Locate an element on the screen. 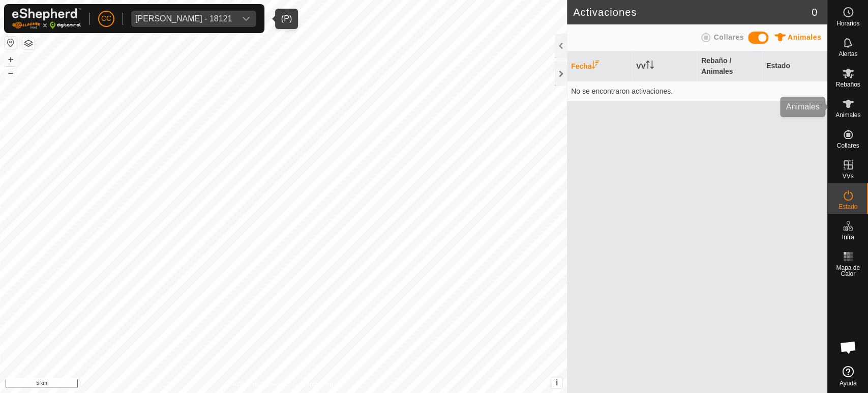 This screenshot has height=393, width=868. button: Restablecer Mapa is located at coordinates (11, 43).